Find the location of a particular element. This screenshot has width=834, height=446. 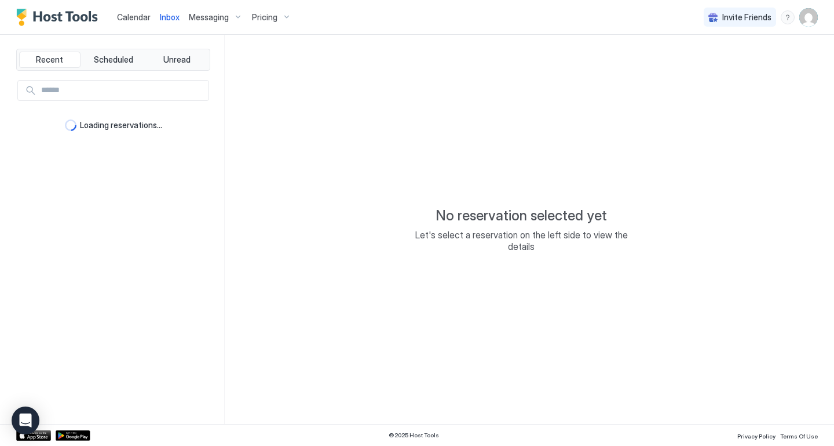

span: Terms Of Use is located at coordinates (799, 436).